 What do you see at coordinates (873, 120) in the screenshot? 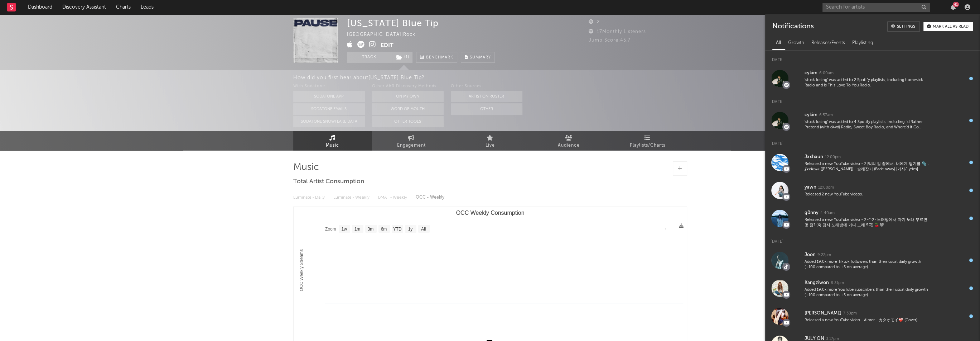
I see `a: cykim6:57am'stuck losing' was added to 4 Spotify playlists, including I'd Rather Pretend (with d4...` at bounding box center [873, 120].